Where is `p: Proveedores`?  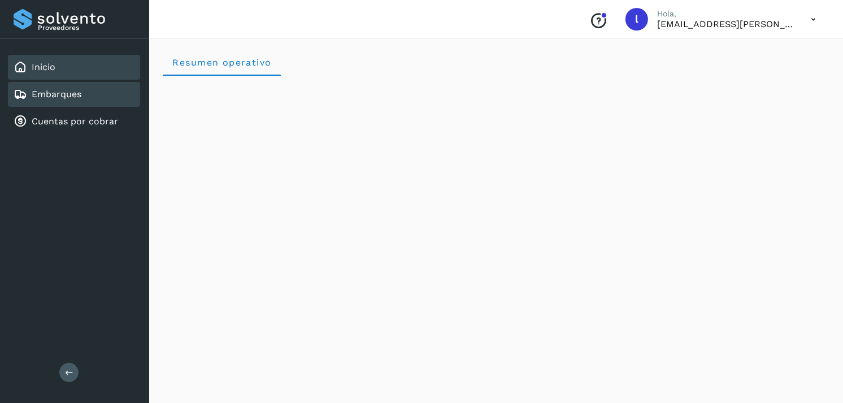
p: Proveedores is located at coordinates (86, 28).